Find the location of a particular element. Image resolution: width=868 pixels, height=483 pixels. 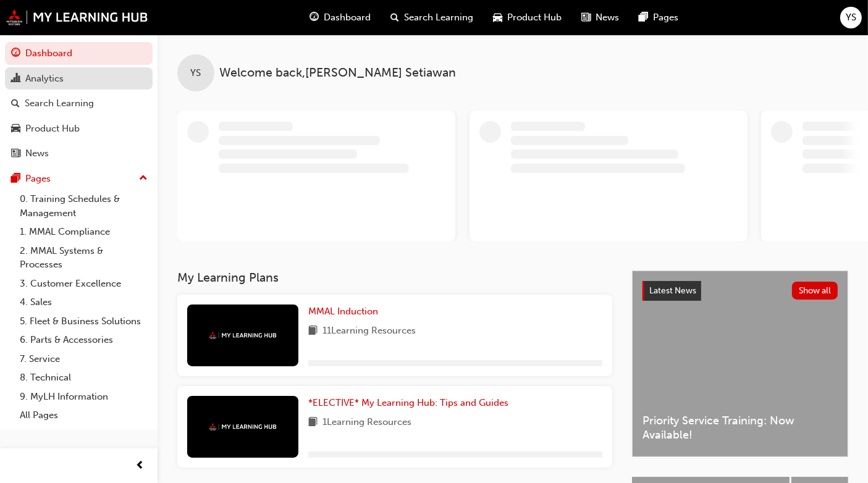

div: Pages is located at coordinates (38, 179).